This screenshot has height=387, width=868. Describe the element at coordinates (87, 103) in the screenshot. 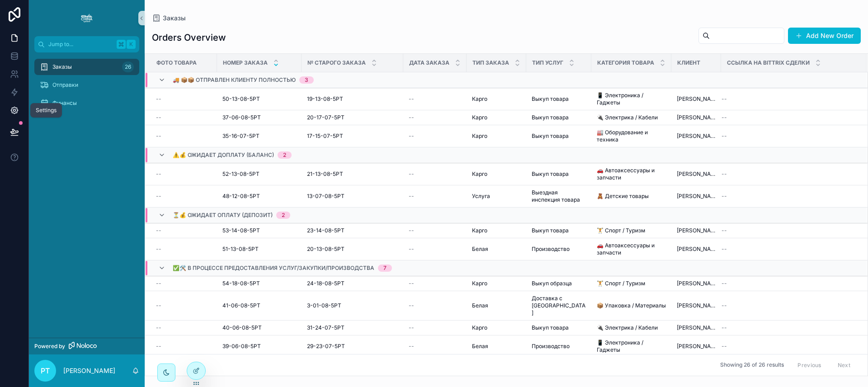

I see `a: Финансы` at that location.